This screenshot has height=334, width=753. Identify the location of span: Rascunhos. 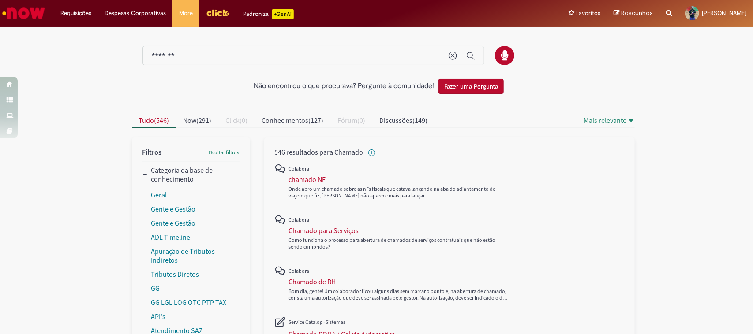
(637, 13).